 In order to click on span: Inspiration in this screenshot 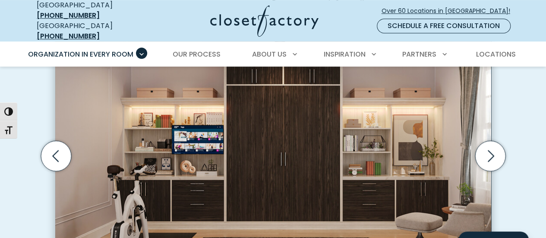, I will do `click(345, 54)`.